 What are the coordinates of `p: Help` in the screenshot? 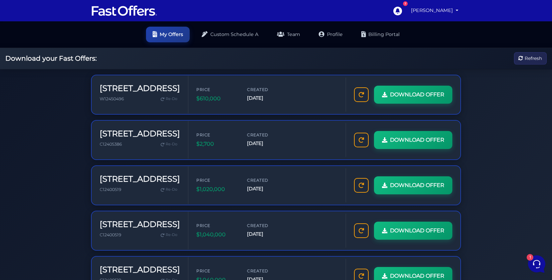 It's located at (108, 227).